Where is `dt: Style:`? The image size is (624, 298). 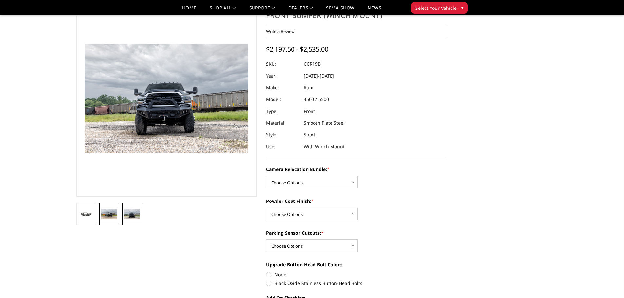 dt: Style: is located at coordinates (282, 135).